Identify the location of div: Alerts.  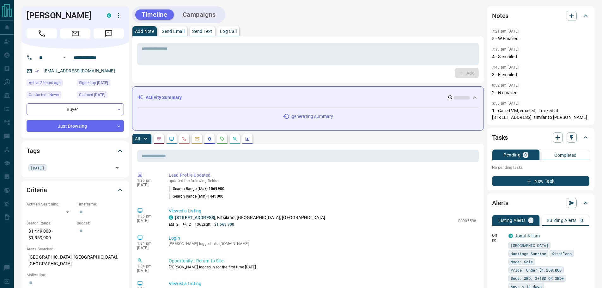
(541, 203).